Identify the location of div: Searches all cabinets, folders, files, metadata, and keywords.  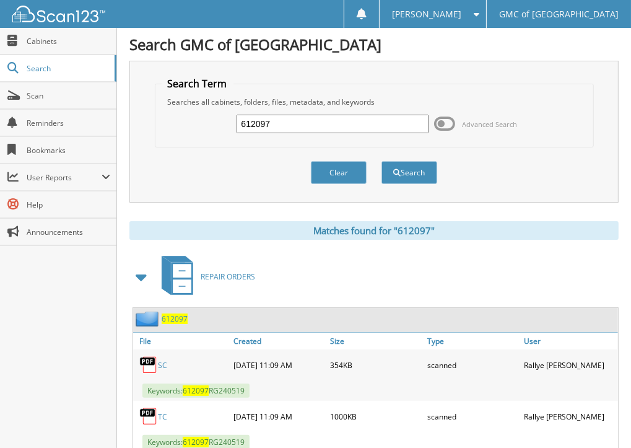
(374, 102).